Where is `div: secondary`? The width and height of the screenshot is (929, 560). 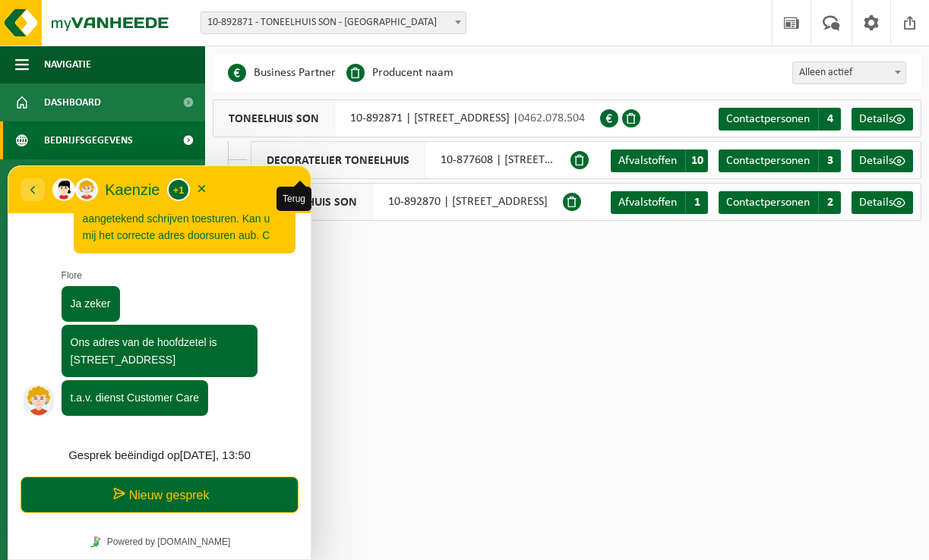 div: secondary is located at coordinates (194, 25).